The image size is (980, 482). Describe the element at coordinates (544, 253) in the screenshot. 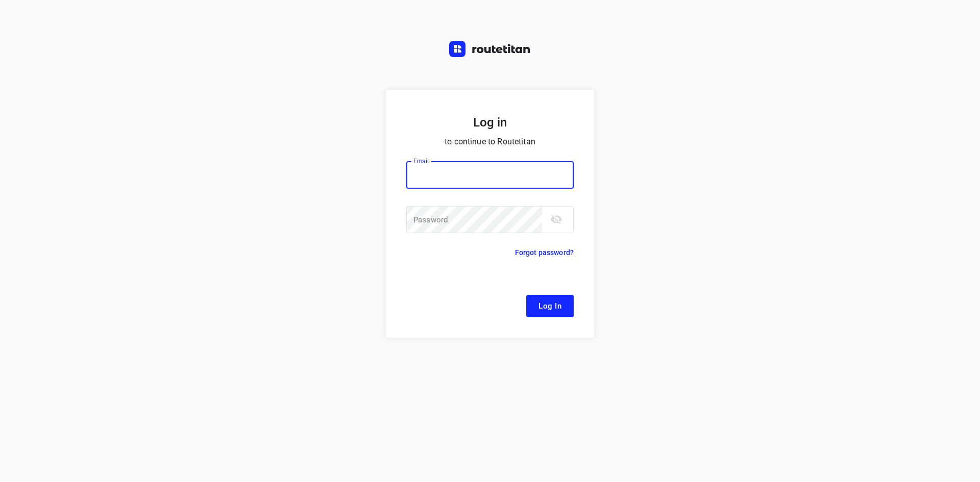

I see `p: Forgot password?` at that location.